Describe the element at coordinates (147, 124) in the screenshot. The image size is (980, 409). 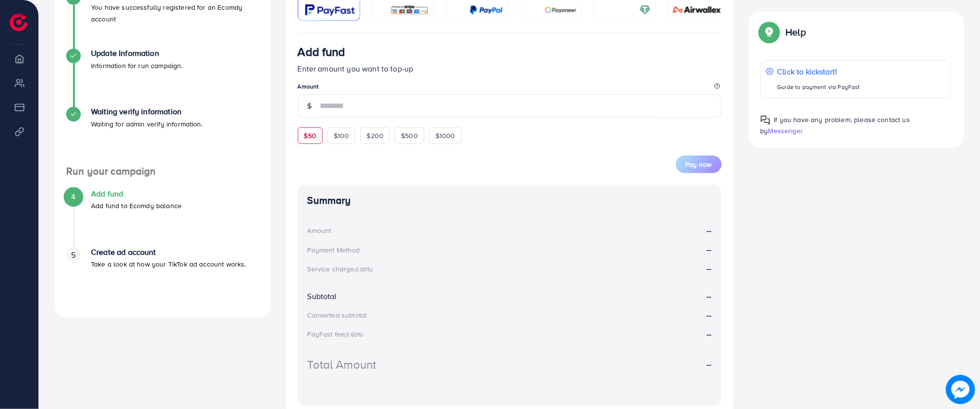
I see `p: Waiting for admin verify information.` at that location.